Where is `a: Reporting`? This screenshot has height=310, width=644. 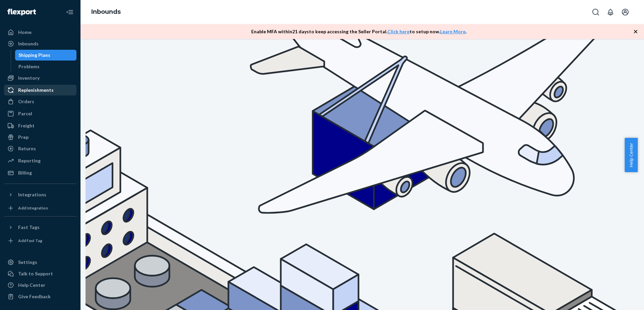
a: Reporting is located at coordinates (40, 160).